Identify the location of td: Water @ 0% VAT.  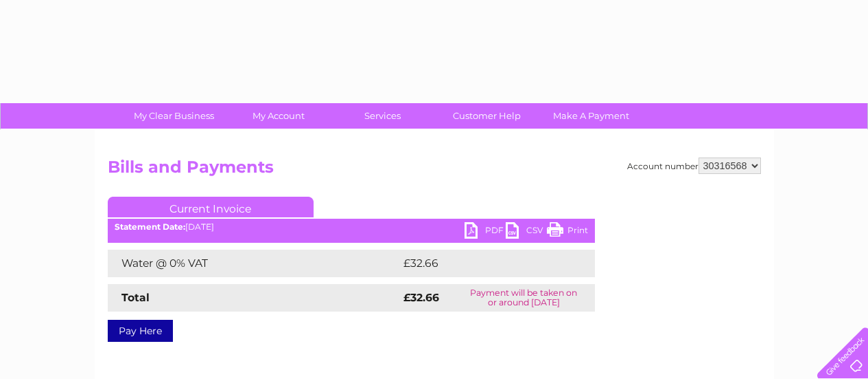
(254, 263).